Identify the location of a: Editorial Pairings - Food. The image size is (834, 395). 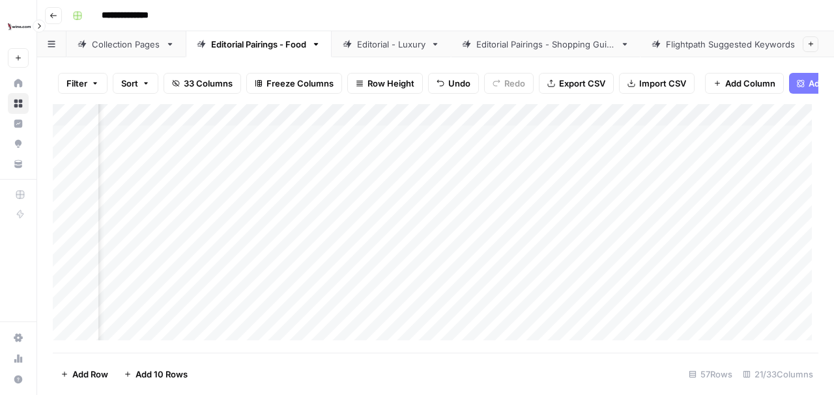
(259, 44).